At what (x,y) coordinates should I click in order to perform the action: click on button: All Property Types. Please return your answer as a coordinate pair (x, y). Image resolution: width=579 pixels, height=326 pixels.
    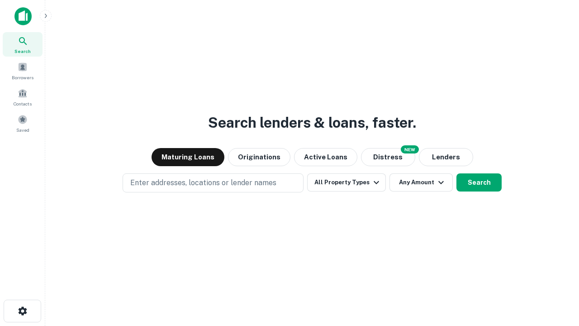
    Looking at the image, I should click on (347, 182).